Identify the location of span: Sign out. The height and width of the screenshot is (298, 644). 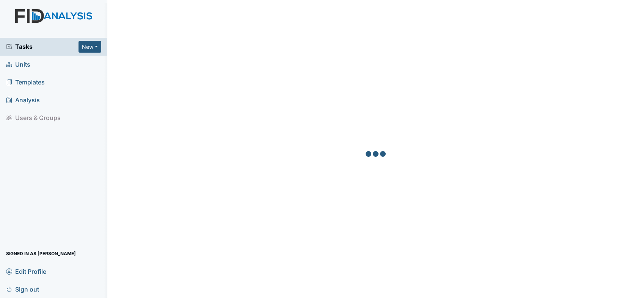
(22, 289).